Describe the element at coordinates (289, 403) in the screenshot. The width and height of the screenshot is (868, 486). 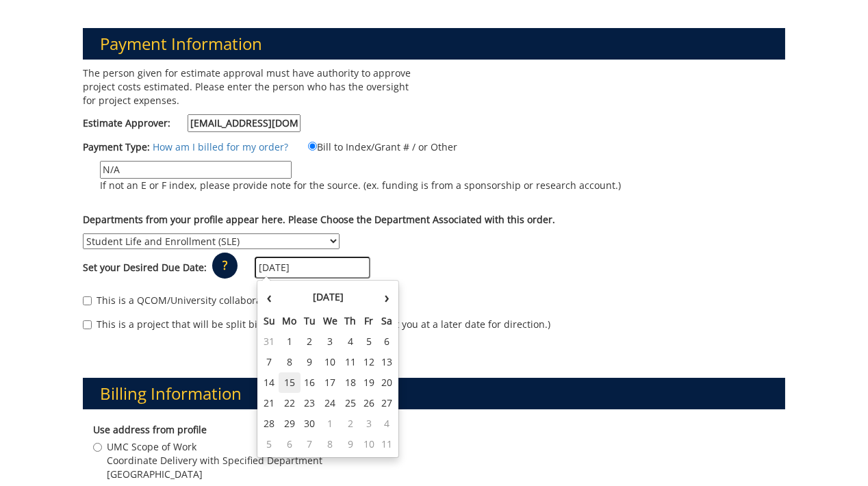
I see `td: 22` at that location.